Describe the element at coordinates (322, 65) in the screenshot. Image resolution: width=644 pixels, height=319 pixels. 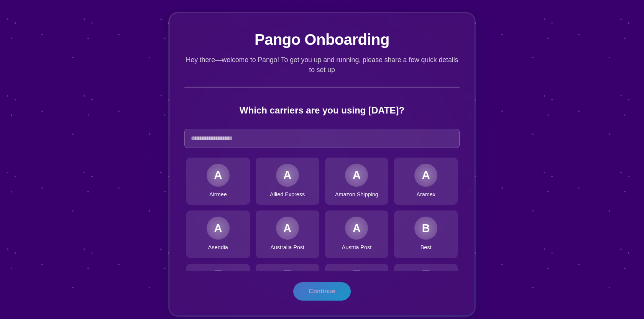
I see `p: Hey there—welcome to Pango! To get you up and running, please share a few quick details to set up` at that location.